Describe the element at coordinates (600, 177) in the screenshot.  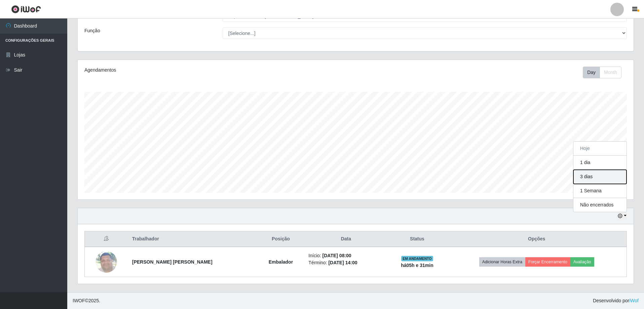
I see `button: 3 dias` at that location.